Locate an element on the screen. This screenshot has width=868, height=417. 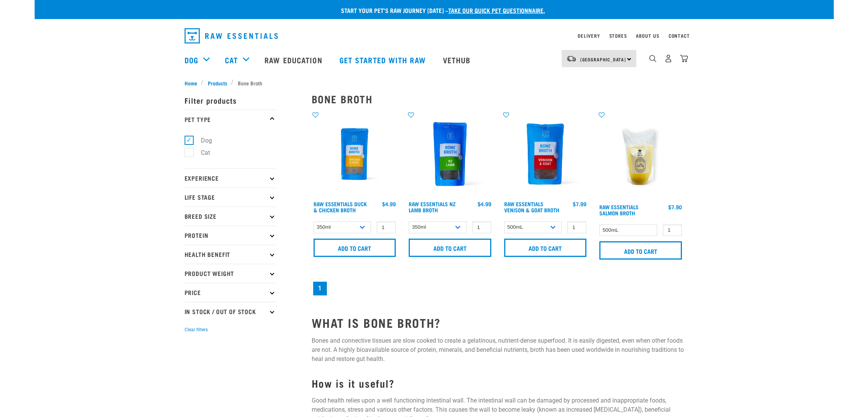
img: home-icon-1@2x.png is located at coordinates (653, 58).